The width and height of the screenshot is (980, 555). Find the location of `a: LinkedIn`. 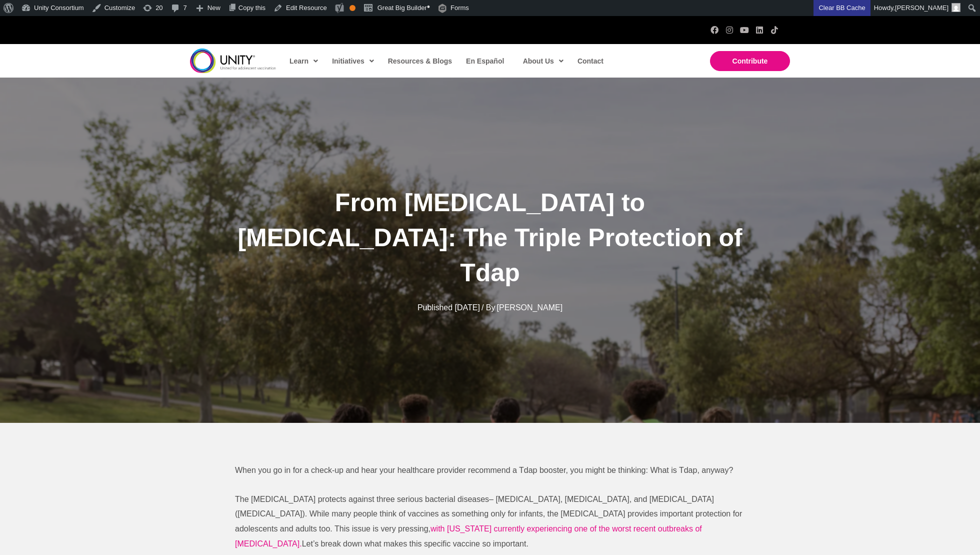

a: LinkedIn is located at coordinates (760, 30).